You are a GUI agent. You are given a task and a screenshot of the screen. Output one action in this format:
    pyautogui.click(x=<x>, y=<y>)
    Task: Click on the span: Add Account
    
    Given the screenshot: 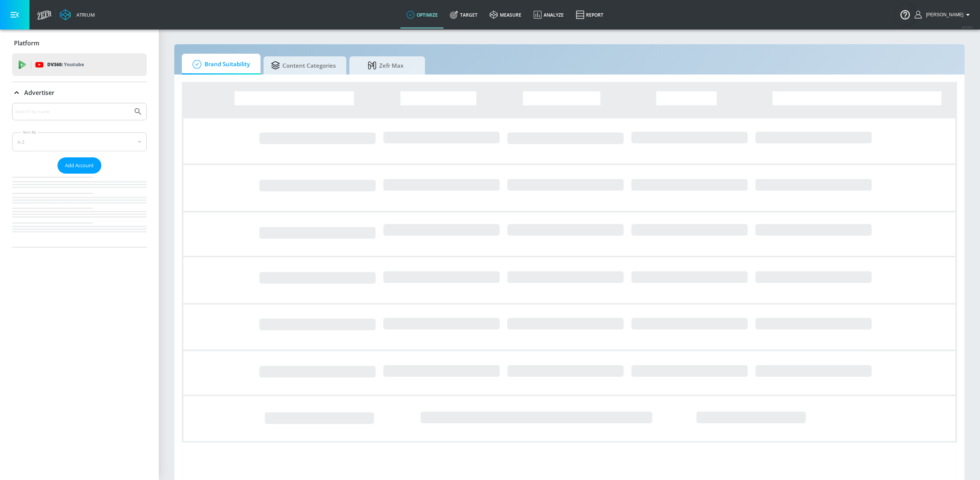 What is the action you would take?
    pyautogui.click(x=80, y=166)
    